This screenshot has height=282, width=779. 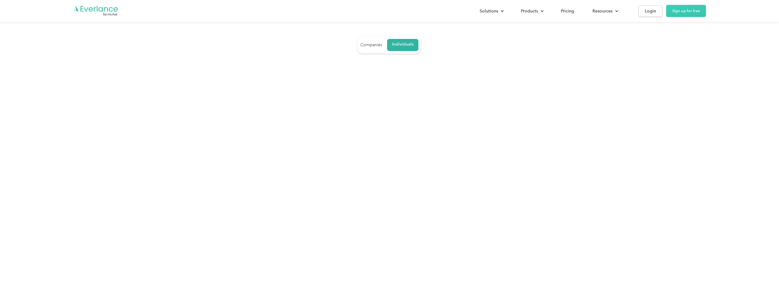 What do you see at coordinates (651, 11) in the screenshot?
I see `a: Login` at bounding box center [651, 11].